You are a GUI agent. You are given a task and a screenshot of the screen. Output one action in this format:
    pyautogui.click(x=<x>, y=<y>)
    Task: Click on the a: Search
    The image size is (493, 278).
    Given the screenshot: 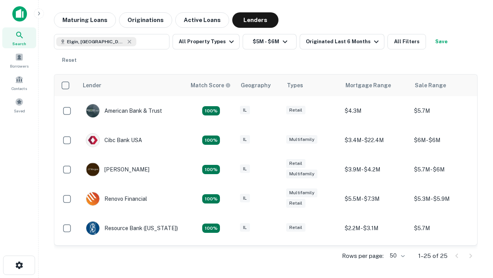 What is the action you would take?
    pyautogui.click(x=19, y=38)
    